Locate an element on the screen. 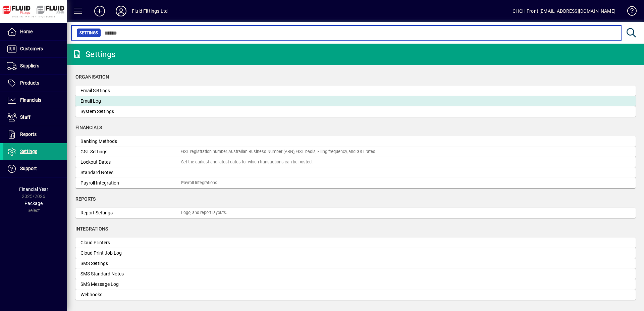  div: Banking Methods is located at coordinates (131, 141).